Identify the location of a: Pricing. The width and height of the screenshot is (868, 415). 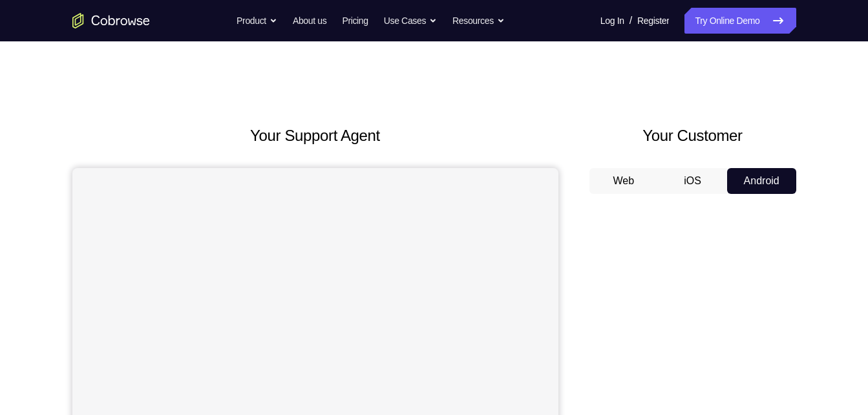
(355, 21).